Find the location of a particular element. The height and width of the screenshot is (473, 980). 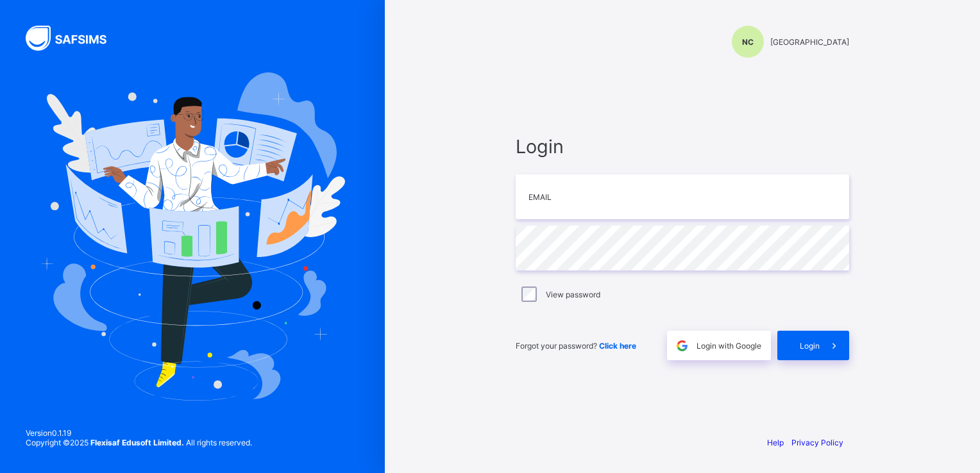

span: Click here is located at coordinates (618, 345).